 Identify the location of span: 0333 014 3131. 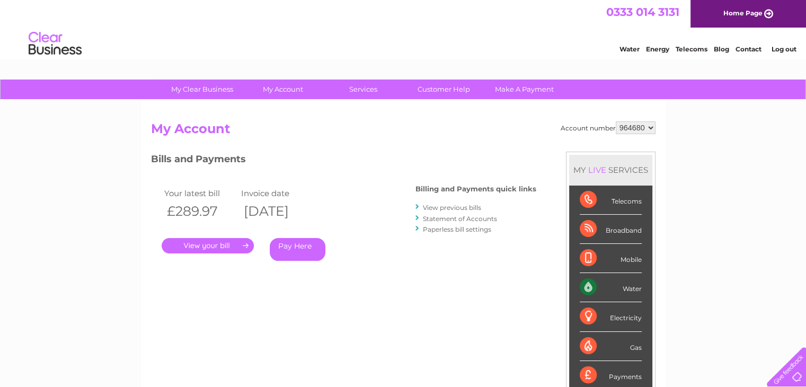
(643, 12).